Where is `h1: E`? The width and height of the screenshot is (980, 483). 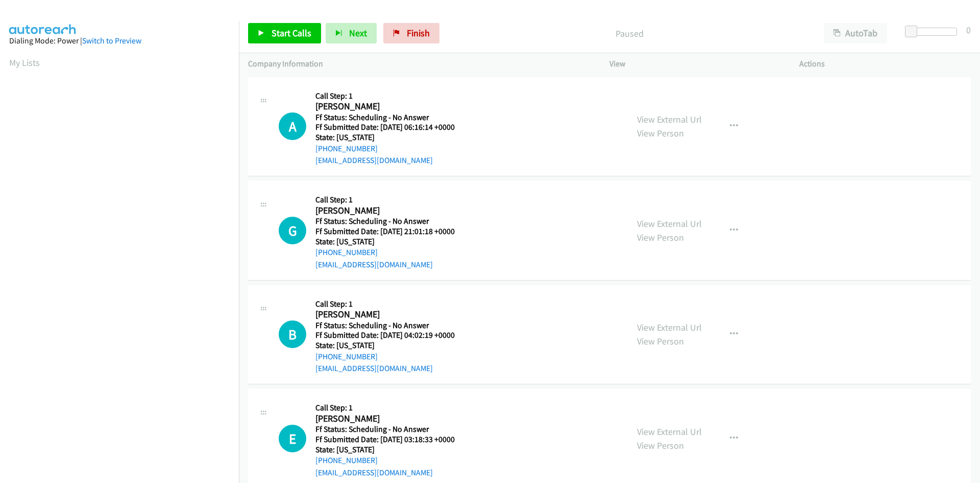 h1: E is located at coordinates (293, 438).